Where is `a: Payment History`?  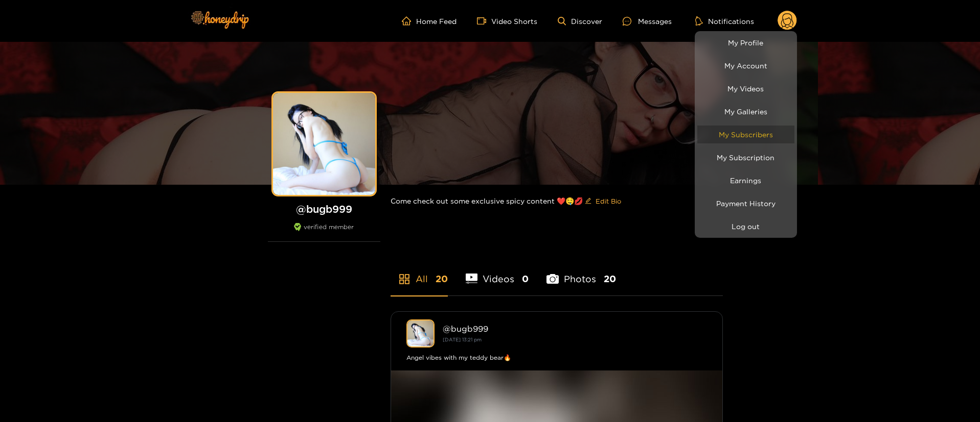
a: Payment History is located at coordinates (746, 203).